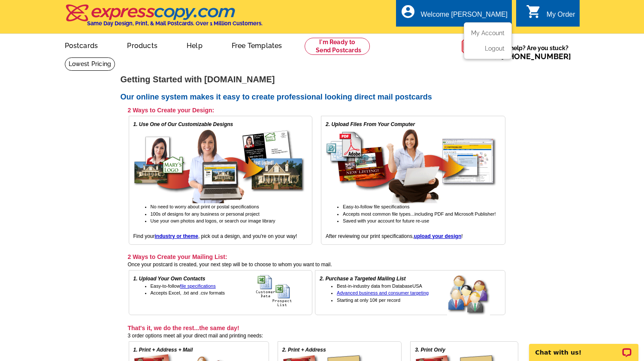 The width and height of the screenshot is (644, 361). What do you see at coordinates (550, 15) in the screenshot?
I see `a: shopping_cart My Order` at bounding box center [550, 15].